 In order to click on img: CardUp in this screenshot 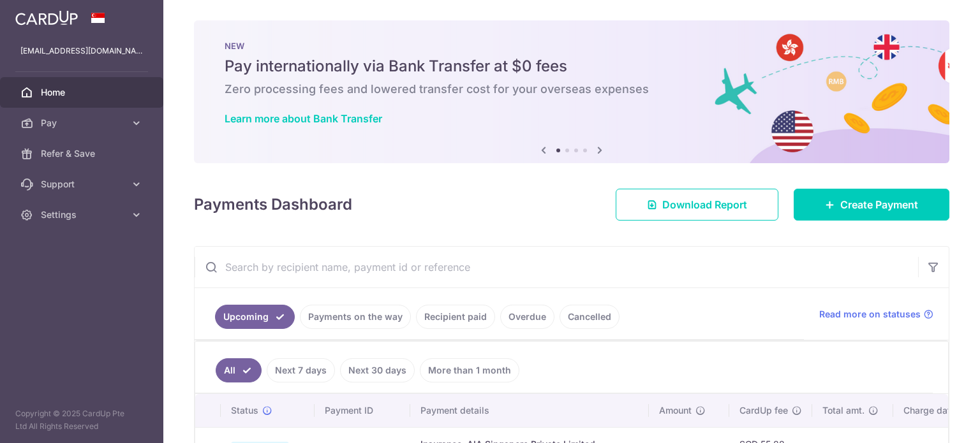, I will do `click(47, 18)`.